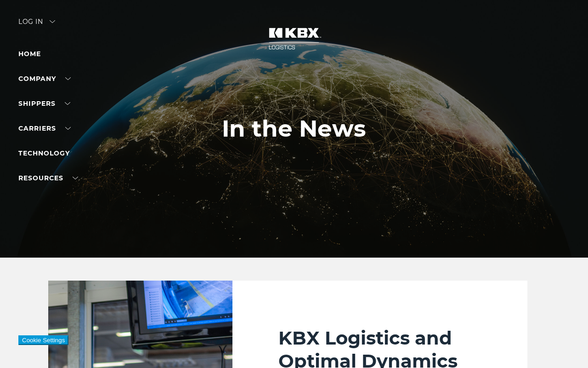  Describe the element at coordinates (44, 104) in the screenshot. I see `a: SHIPPERS` at that location.